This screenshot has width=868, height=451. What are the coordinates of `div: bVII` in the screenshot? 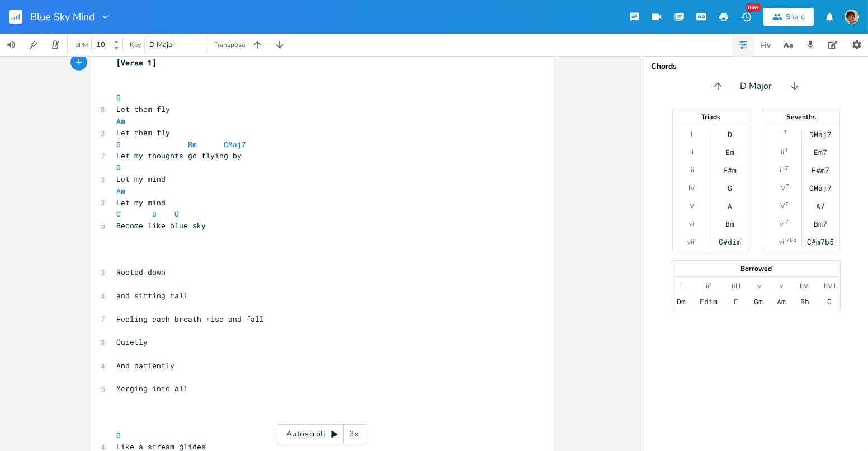 It's located at (830, 286).